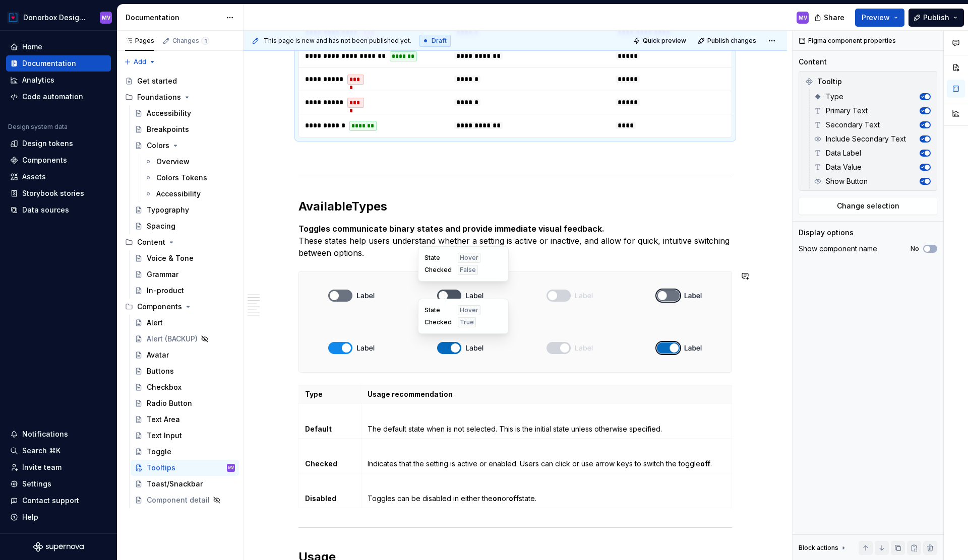 The width and height of the screenshot is (968, 560). Describe the element at coordinates (184, 323) in the screenshot. I see `a: Alert` at that location.